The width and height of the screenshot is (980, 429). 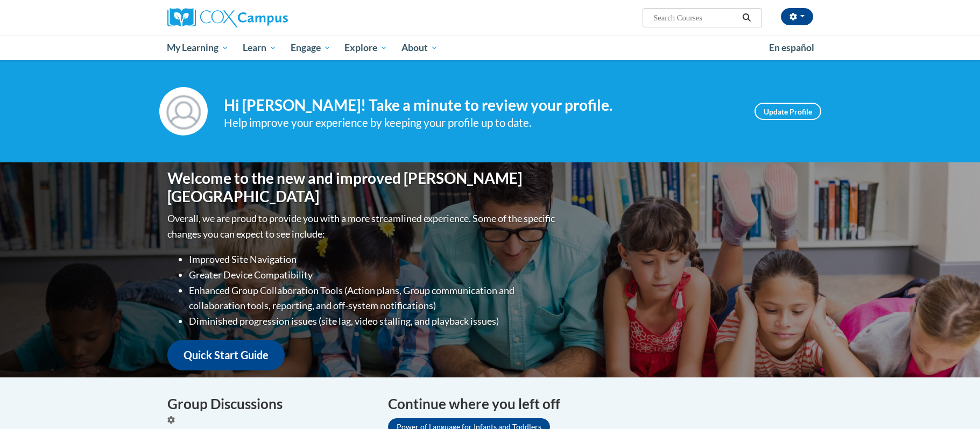 What do you see at coordinates (311, 48) in the screenshot?
I see `span: Engage` at bounding box center [311, 48].